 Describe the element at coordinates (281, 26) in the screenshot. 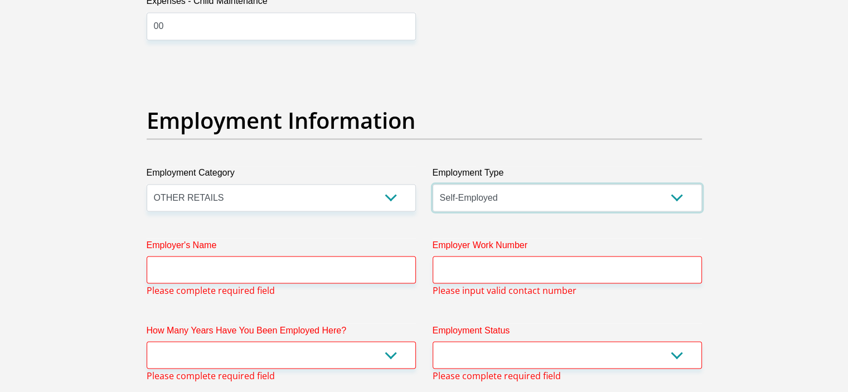

I see `input: Expenses - Child Maintenance` at that location.